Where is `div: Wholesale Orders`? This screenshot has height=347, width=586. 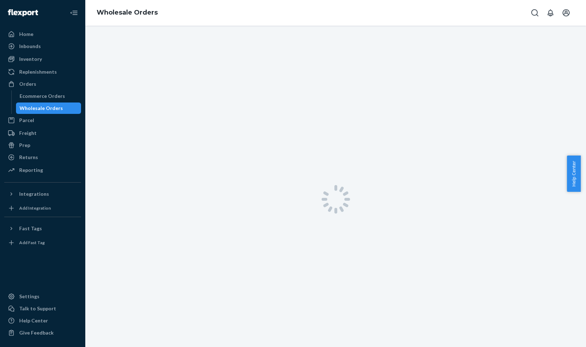
div: Wholesale Orders is located at coordinates (41, 108).